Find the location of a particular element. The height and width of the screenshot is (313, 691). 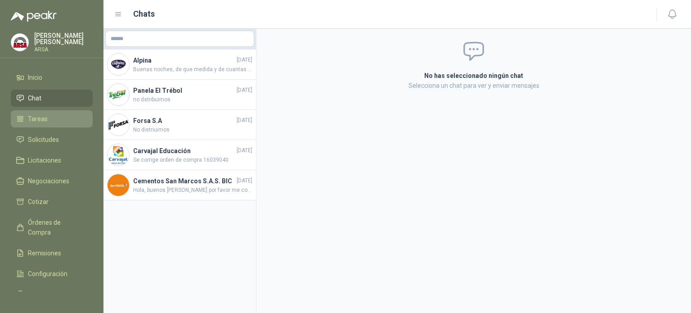

a: Configuración is located at coordinates (52, 273).